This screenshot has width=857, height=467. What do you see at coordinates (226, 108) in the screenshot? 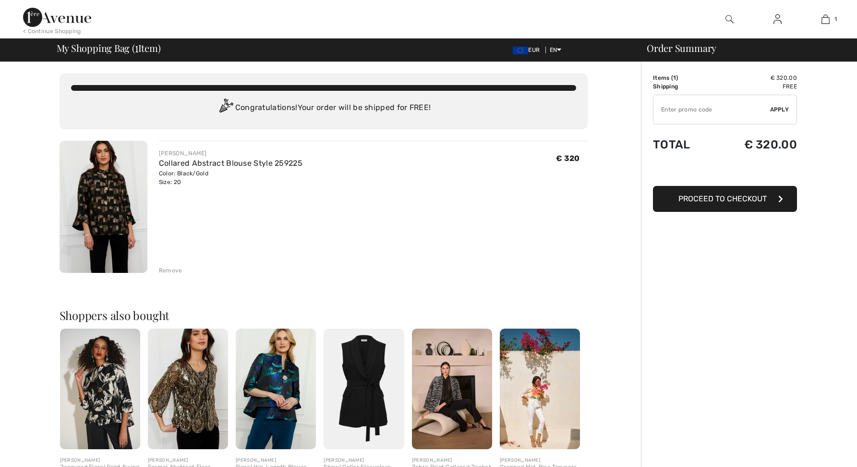
I see `img: Congratulation2.svg` at bounding box center [226, 108].